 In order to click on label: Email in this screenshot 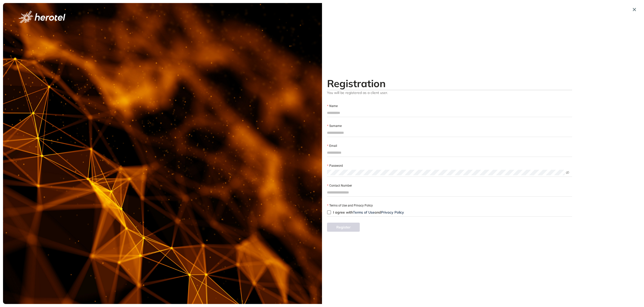, I will do `click(332, 146)`.